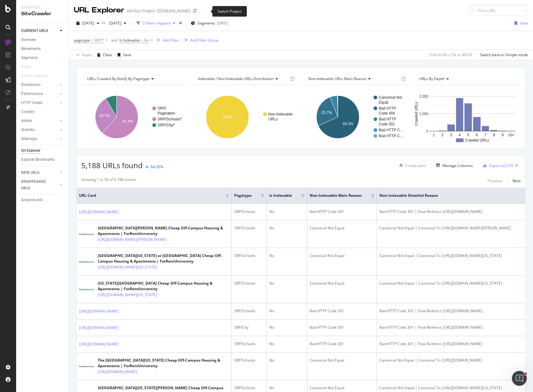  I want to click on a: DISAPPEARED URLS, so click(39, 185).